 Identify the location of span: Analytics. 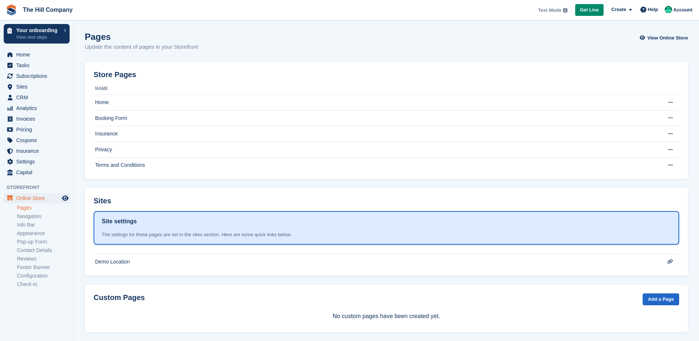
(38, 108).